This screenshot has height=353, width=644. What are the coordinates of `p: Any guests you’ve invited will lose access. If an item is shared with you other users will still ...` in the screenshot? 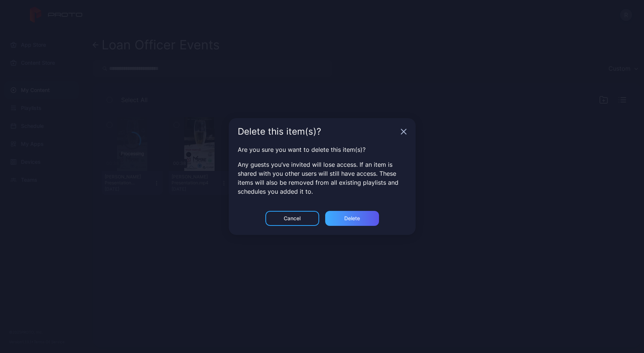 It's located at (322, 178).